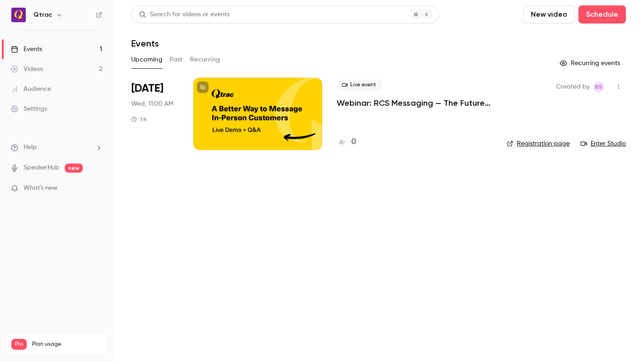 This screenshot has width=644, height=361. Describe the element at coordinates (155, 114) in the screenshot. I see `div: Nov 19 Wed, 11:00 AM (America/Los Angeles)` at that location.